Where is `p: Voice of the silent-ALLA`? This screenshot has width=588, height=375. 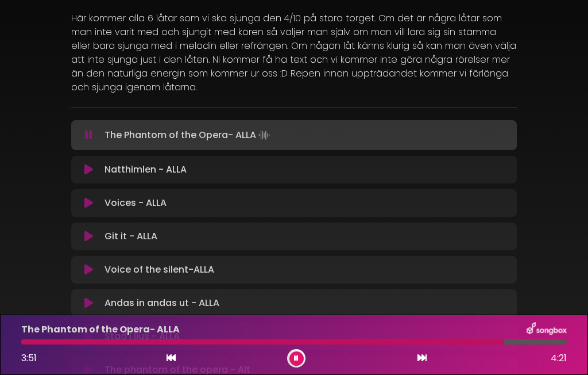
p: Voice of the silent-ALLA is located at coordinates (159, 270).